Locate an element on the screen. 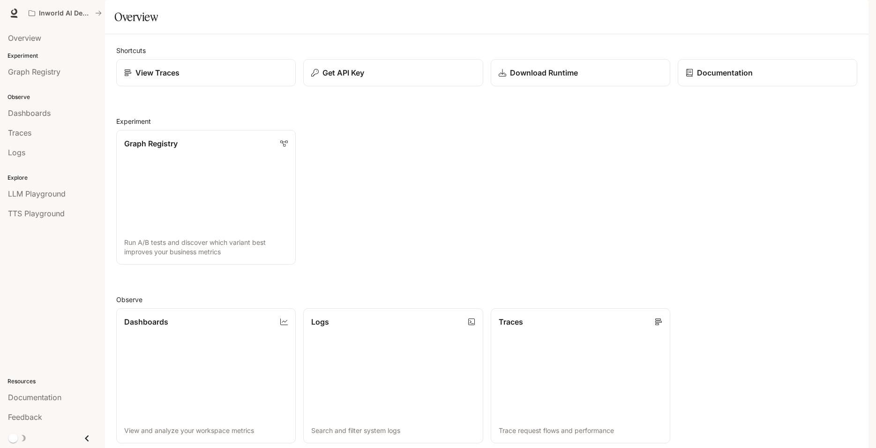  a: View Traces is located at coordinates (206, 73).